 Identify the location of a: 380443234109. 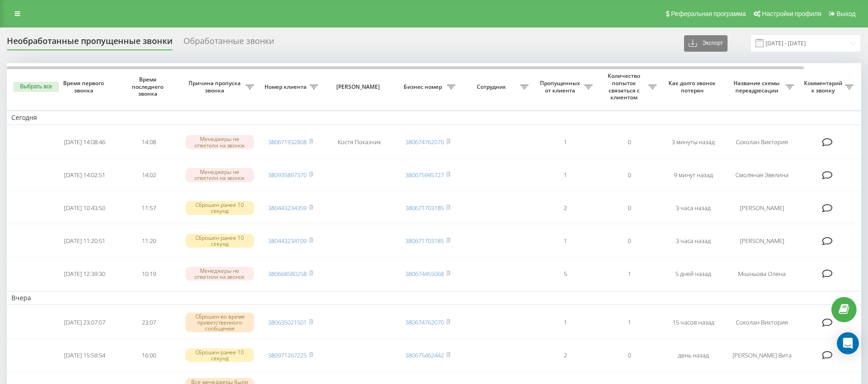
(287, 241).